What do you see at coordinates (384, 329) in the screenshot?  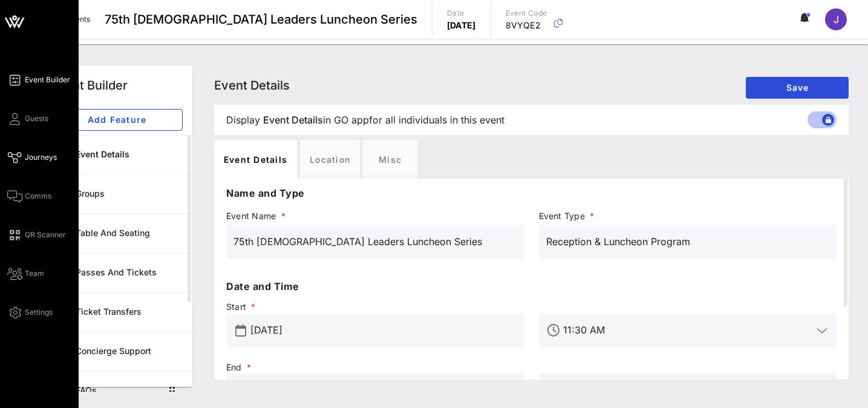 I see `input: Start Date` at bounding box center [384, 329].